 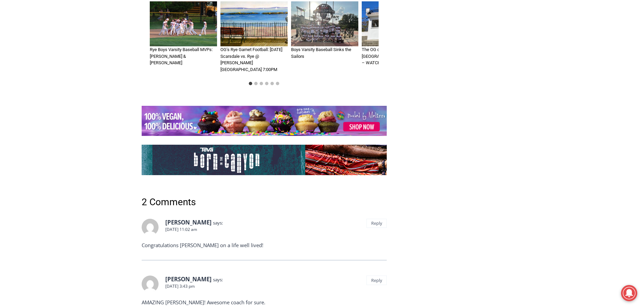 I want to click on button: Go to slide 1, so click(x=250, y=84).